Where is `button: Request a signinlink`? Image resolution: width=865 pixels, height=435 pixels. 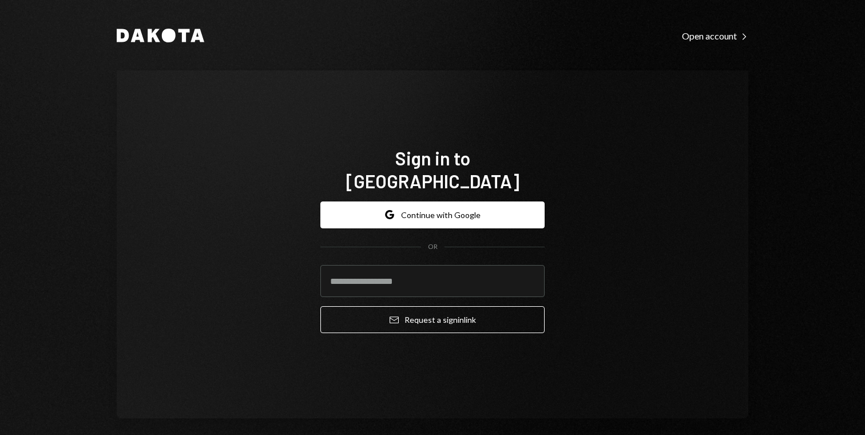 button: Request a signinlink is located at coordinates (432, 319).